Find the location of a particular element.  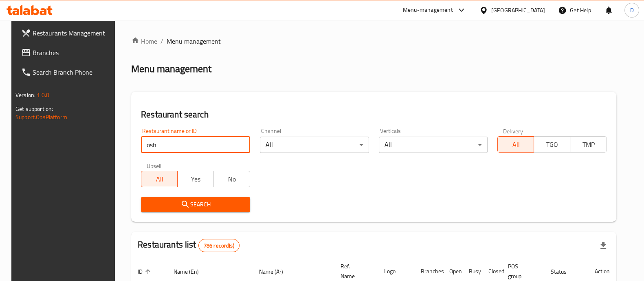

span: Branches is located at coordinates (72, 52).